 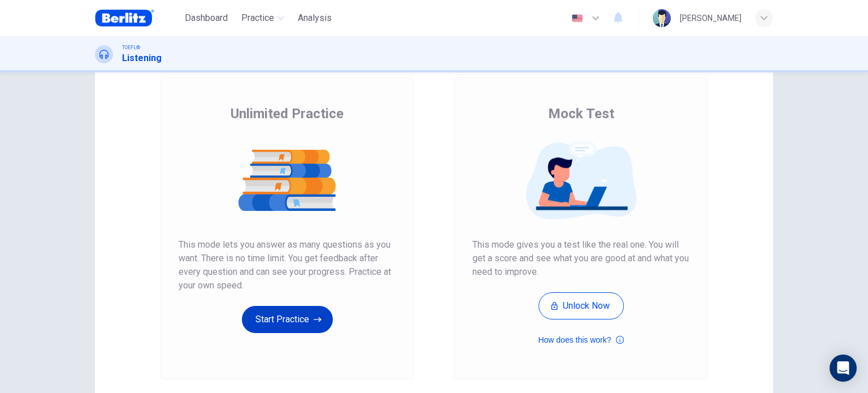 I want to click on span: This mode gives you a test like the real one. You will get a score and see what you are good at a..., so click(x=581, y=258).